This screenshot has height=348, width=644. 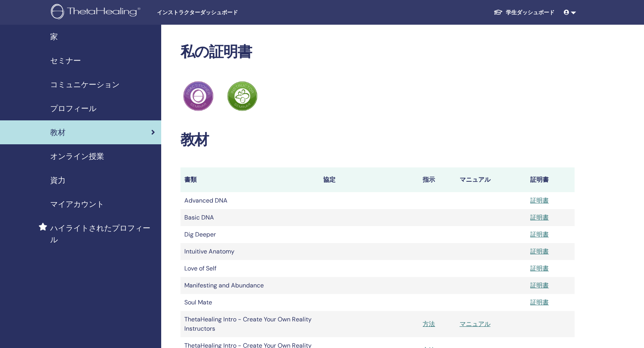 What do you see at coordinates (378, 140) in the screenshot?
I see `h2: 教材` at bounding box center [378, 140].